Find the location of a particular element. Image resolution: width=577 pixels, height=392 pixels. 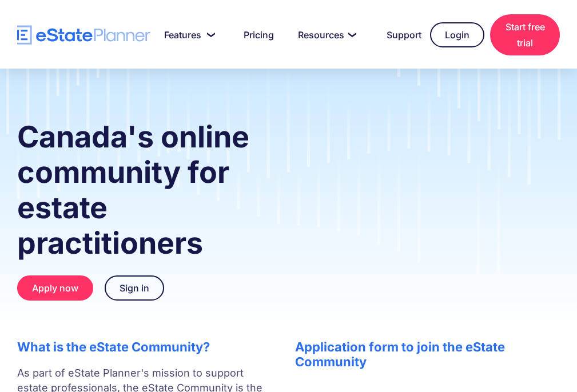

a: Support is located at coordinates (399, 35).